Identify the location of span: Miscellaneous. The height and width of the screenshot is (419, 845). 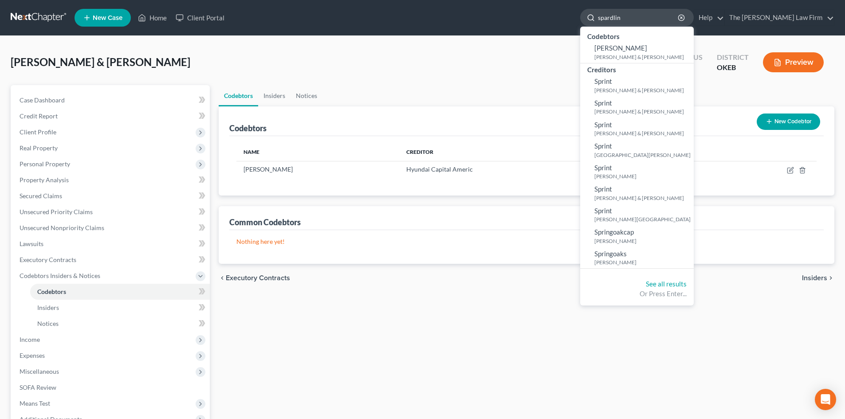
(39, 371).